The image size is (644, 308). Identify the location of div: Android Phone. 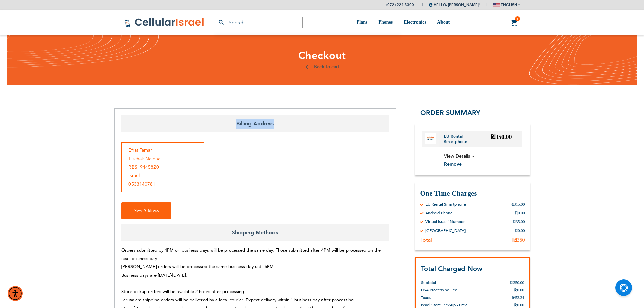
(439, 213).